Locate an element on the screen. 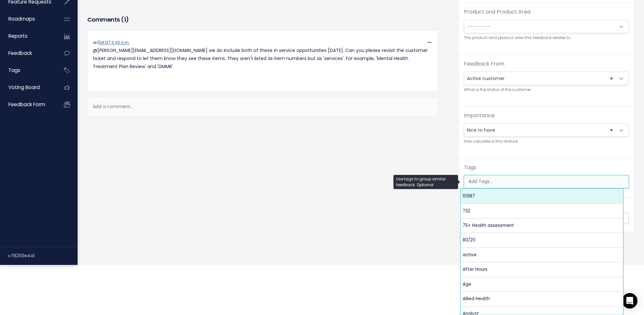 This screenshot has height=315, width=644. span: Reports is located at coordinates (18, 36).